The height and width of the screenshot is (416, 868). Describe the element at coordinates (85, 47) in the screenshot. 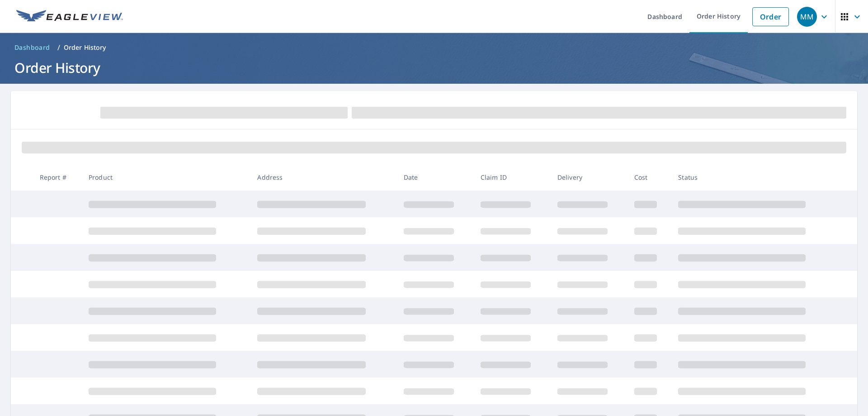

I see `p: Order History` at that location.